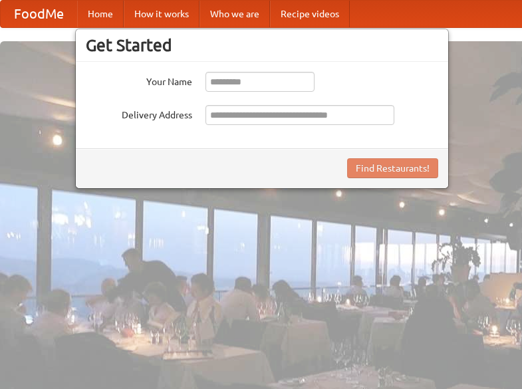 The image size is (522, 389). What do you see at coordinates (139, 113) in the screenshot?
I see `label: Delivery Address` at bounding box center [139, 113].